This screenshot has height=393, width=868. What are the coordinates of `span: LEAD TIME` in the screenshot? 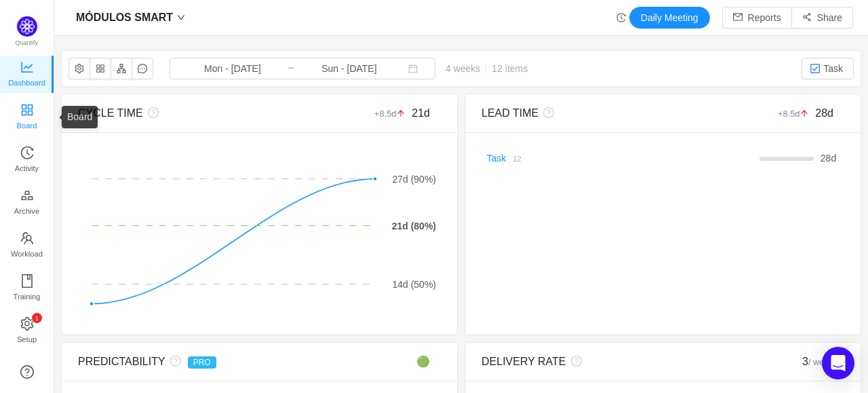 It's located at (510, 113).